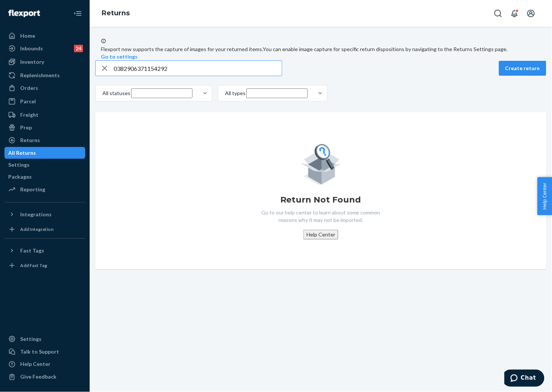  I want to click on button: Integrations, so click(45, 214).